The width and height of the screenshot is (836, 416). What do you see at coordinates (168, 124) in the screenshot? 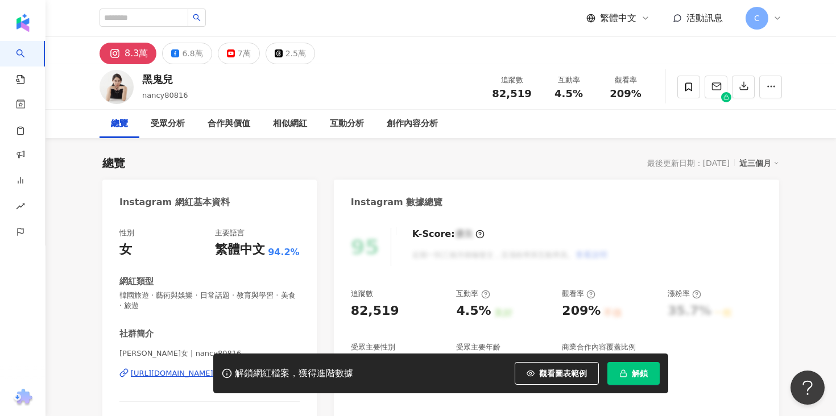
I see `div: 受眾分析` at bounding box center [168, 124].